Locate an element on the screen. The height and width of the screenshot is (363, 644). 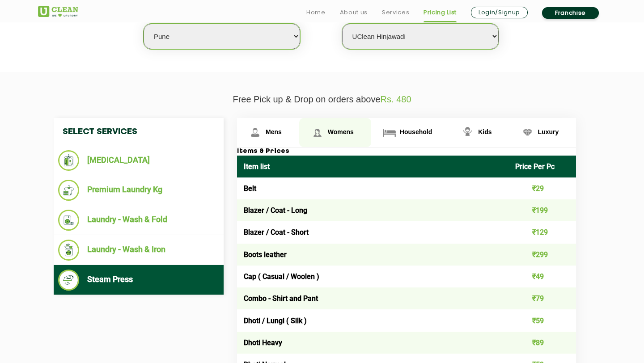
td: ₹59 is located at coordinates (542, 321).